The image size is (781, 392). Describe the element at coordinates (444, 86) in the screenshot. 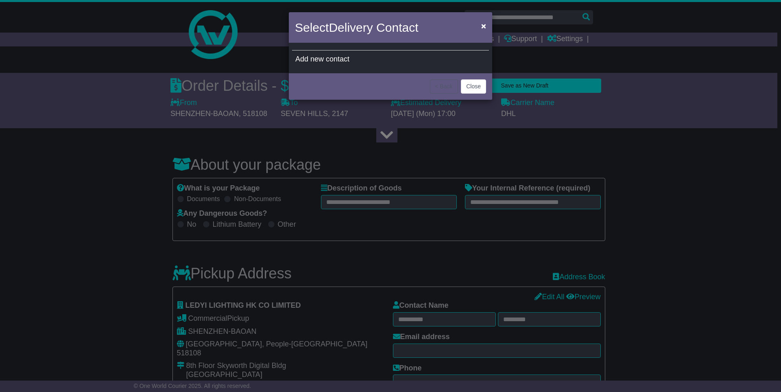

I see `button: < Back` at that location.